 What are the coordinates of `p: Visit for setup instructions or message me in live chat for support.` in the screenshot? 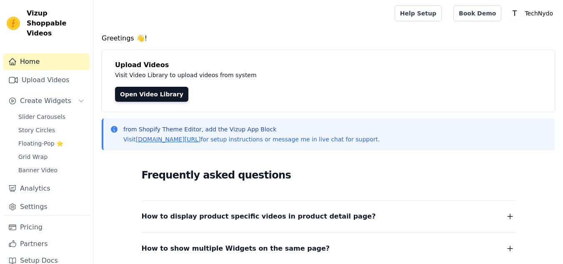 It's located at (251, 139).